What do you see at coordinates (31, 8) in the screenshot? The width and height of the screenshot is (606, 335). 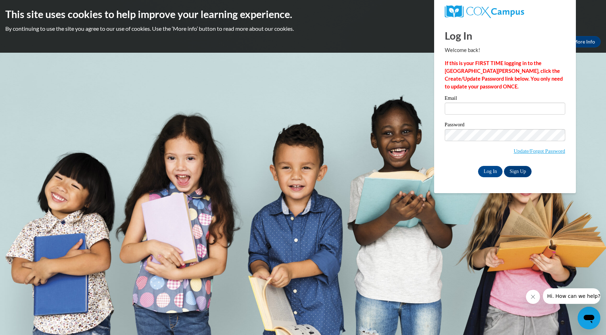 I see `span: Hi. How can we help?` at bounding box center [31, 8].